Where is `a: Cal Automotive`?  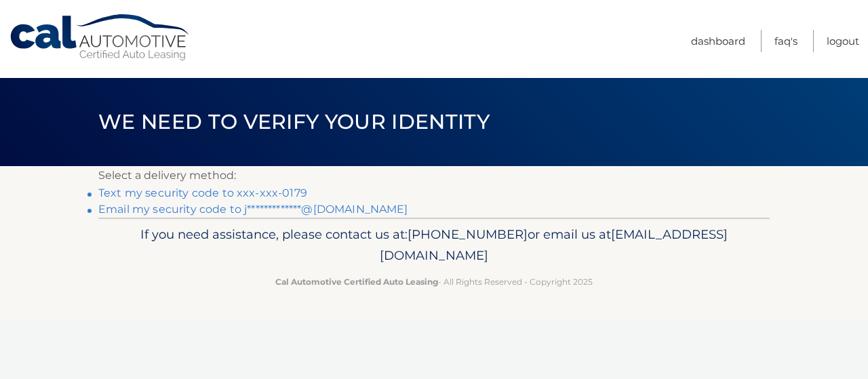
a: Cal Automotive is located at coordinates (100, 37).